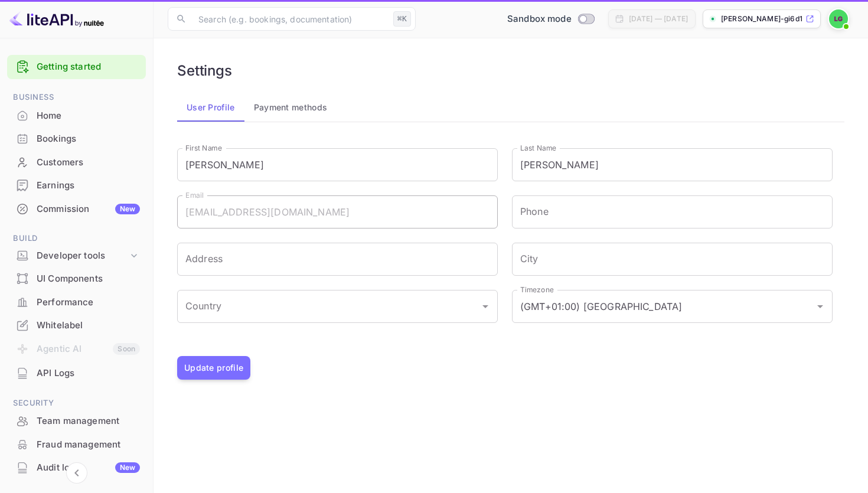  What do you see at coordinates (76, 278) in the screenshot?
I see `a: UI Components` at bounding box center [76, 278].